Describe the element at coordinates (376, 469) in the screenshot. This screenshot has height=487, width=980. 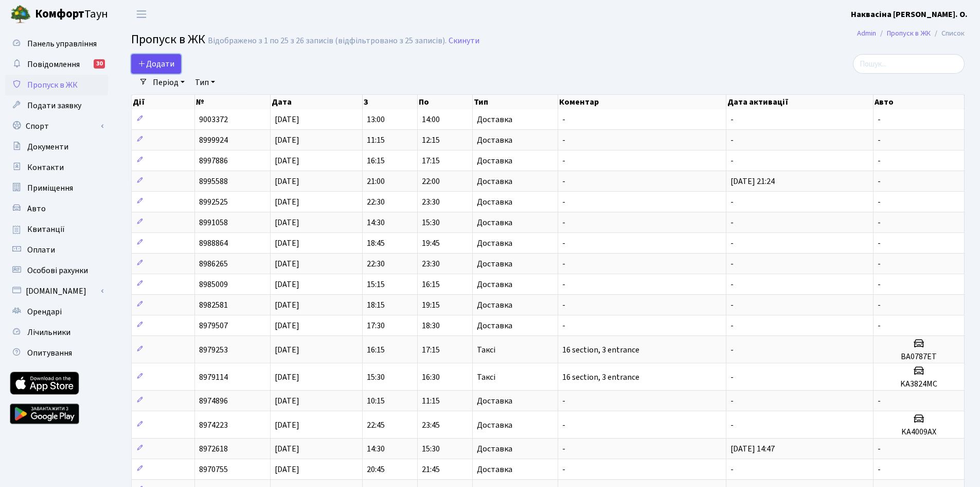
I see `span: 20:45` at that location.